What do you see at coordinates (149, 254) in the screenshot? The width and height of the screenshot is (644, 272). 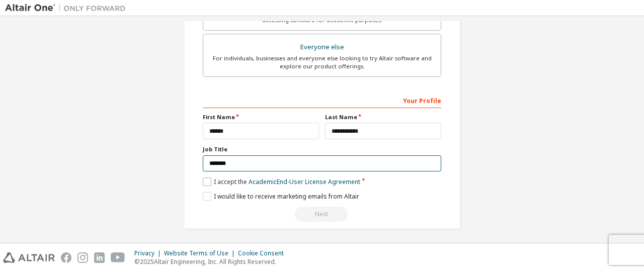 I see `div: Privacy` at bounding box center [149, 254].